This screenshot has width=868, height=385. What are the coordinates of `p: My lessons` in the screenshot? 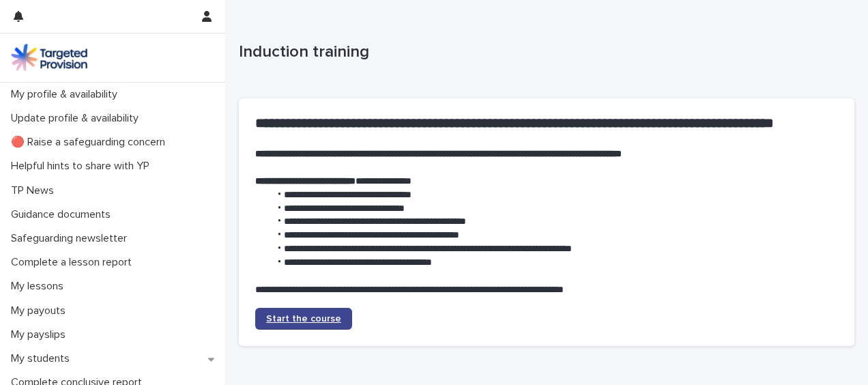 It's located at (40, 286).